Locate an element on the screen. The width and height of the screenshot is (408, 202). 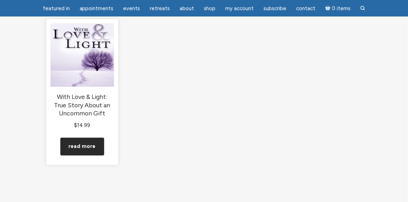
a: Events is located at coordinates (132, 8).